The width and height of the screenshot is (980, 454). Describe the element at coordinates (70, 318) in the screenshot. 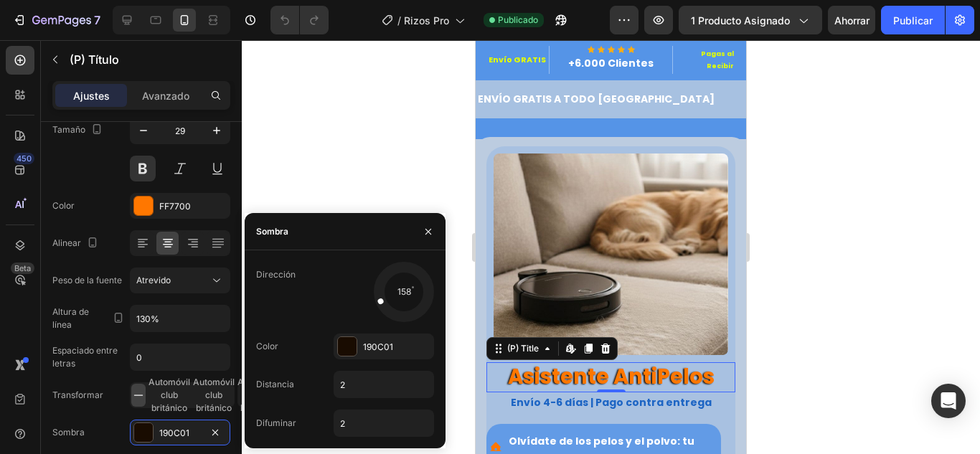

I see `font: Altura de línea` at that location.